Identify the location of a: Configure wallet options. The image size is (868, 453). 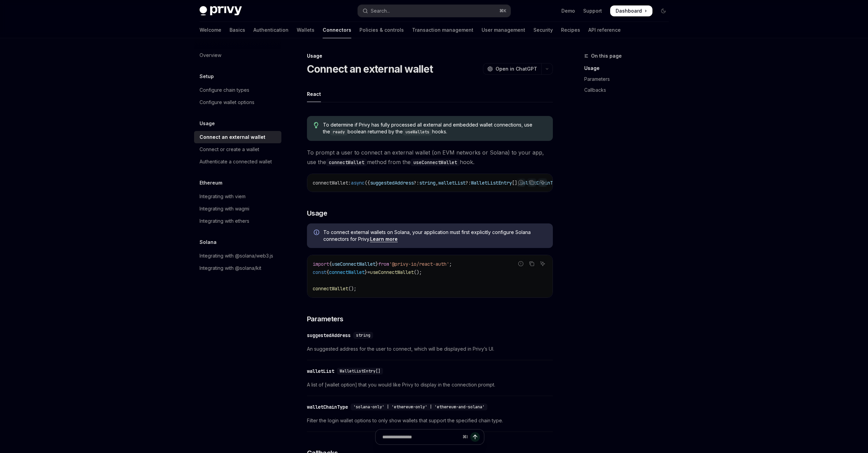
(237, 102).